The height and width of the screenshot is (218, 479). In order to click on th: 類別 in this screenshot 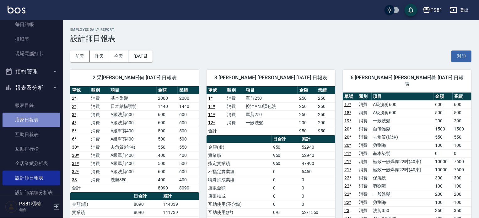, I will do `click(365, 97)`.